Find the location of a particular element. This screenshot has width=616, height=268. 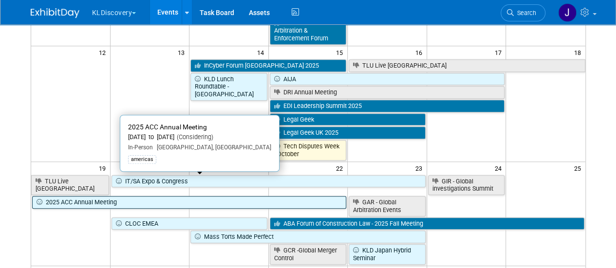

a: 2025 ACC Annual Meeting is located at coordinates (189, 202).